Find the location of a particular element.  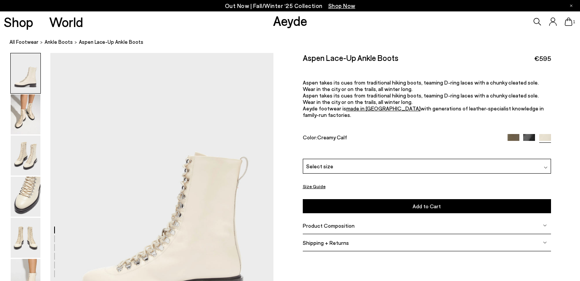

span: with generations of leather-specialist knowledge in family-run factories. is located at coordinates (423, 112).